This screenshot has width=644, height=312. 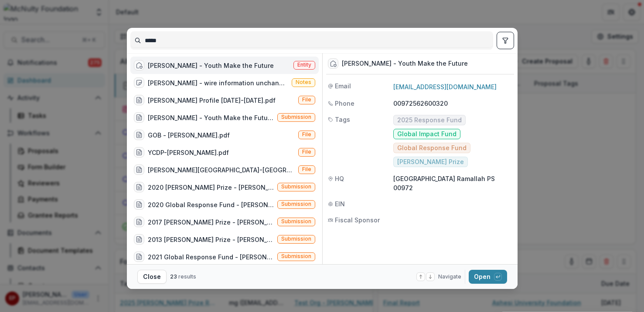 I want to click on span: EIN, so click(x=340, y=204).